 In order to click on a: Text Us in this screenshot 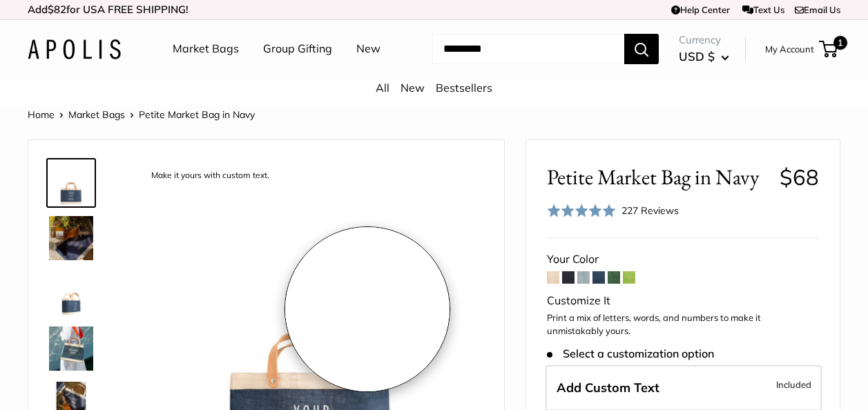, I will do `click(764, 10)`.